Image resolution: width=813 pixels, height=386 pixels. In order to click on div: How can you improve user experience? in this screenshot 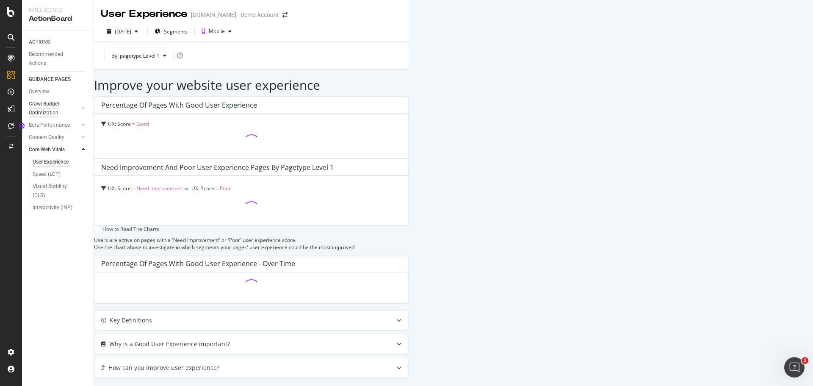, I will do `click(164, 367)`.